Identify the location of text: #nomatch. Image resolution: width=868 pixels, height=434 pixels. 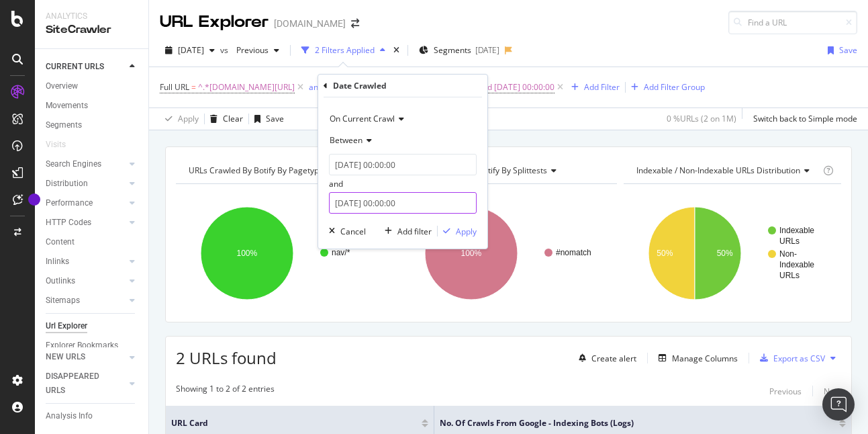
(574, 253).